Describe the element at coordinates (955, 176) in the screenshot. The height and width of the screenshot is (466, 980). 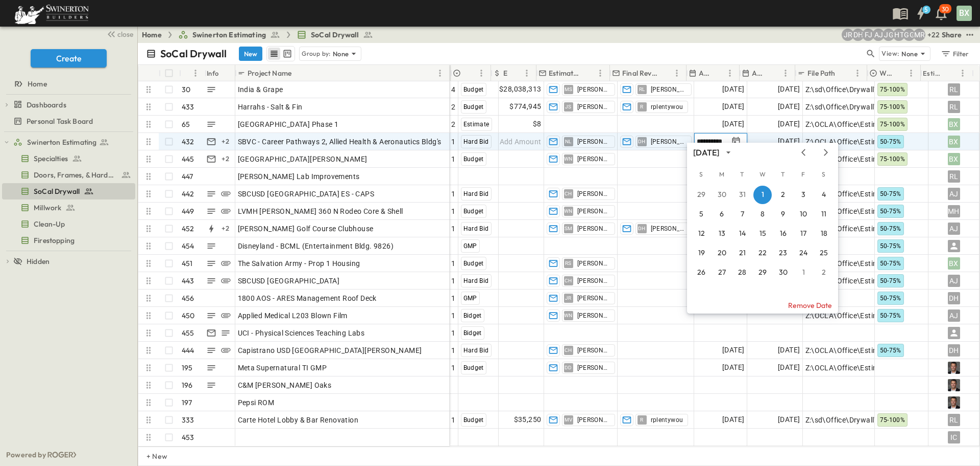
I see `div: RL` at that location.